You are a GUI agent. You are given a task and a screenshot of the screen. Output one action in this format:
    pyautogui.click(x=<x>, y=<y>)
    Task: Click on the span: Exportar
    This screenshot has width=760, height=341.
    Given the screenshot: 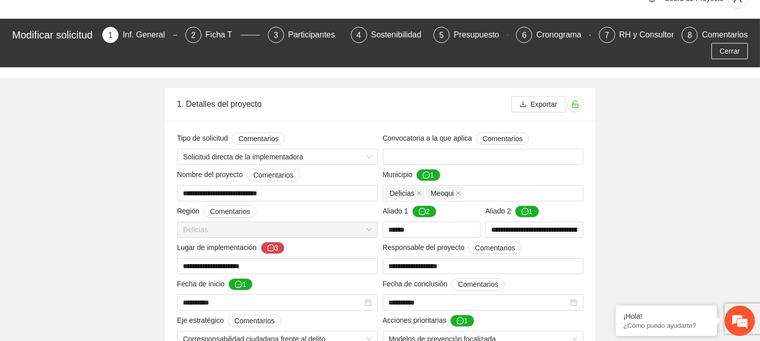 What is the action you would take?
    pyautogui.click(x=544, y=104)
    